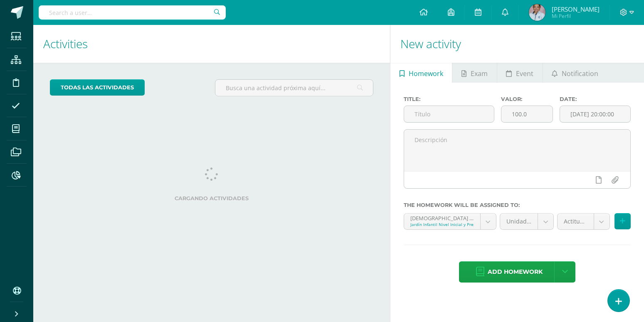 The width and height of the screenshot is (644, 322). What do you see at coordinates (474, 72) in the screenshot?
I see `a: Exam` at bounding box center [474, 72].